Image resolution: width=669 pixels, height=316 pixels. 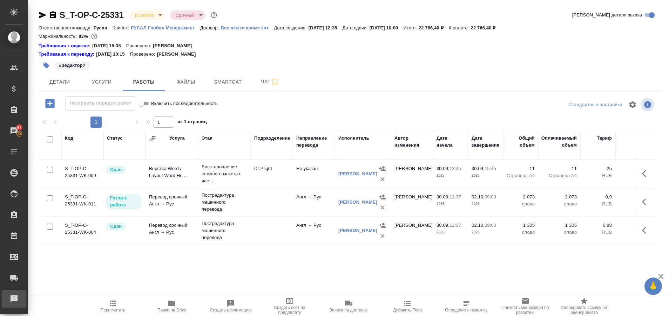 I want to click on div: В работе, so click(x=187, y=15).